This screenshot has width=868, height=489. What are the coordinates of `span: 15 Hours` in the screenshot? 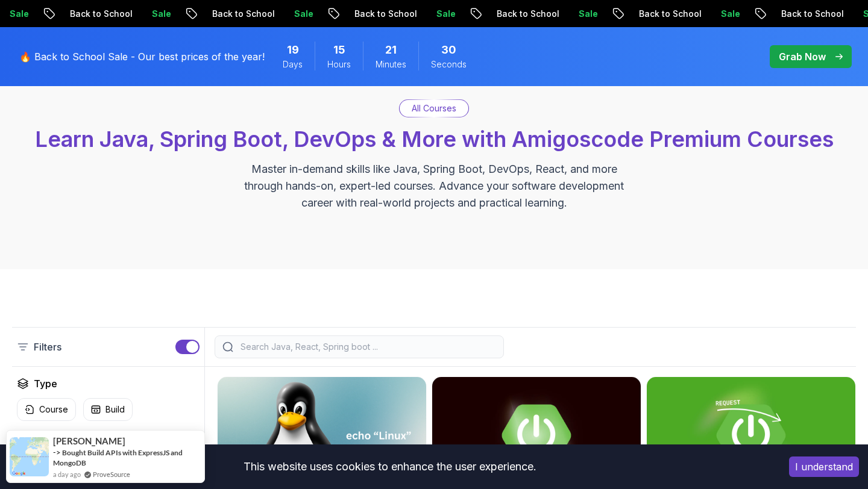 It's located at (339, 50).